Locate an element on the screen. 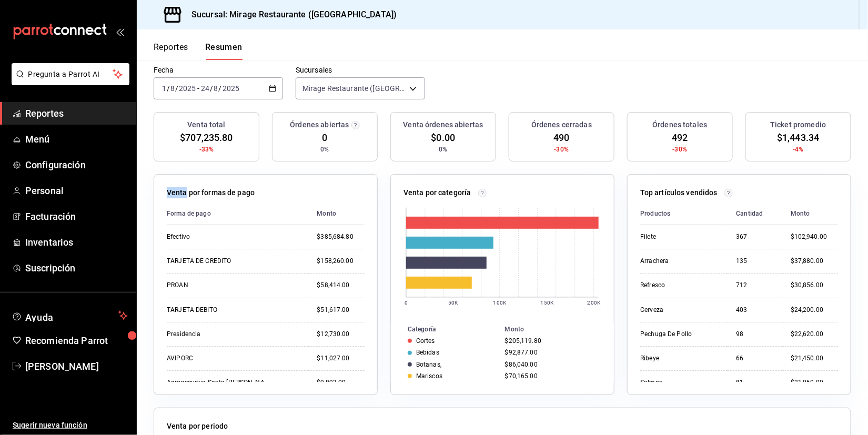  h3: Órdenes cerradas is located at coordinates (561, 125).